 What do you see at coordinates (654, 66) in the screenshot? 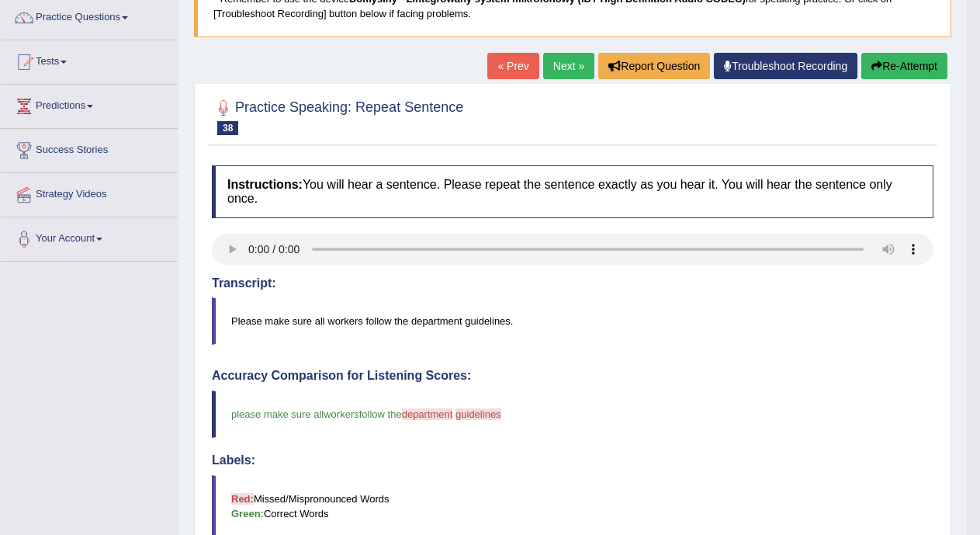
I see `button: Report Question` at bounding box center [654, 66].